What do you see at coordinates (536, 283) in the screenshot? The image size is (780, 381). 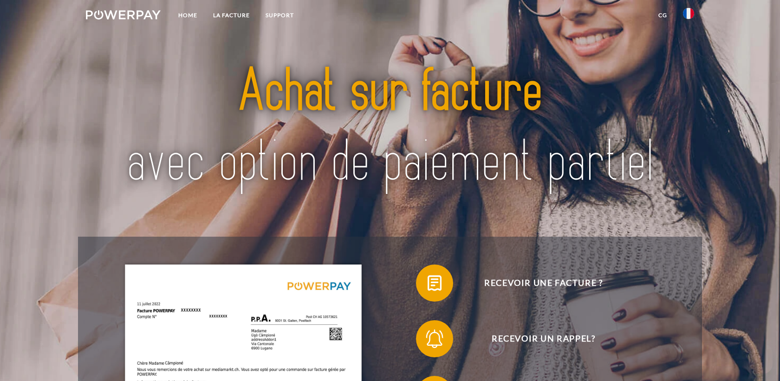 I see `a: Recevoir une facture ?` at bounding box center [536, 283].